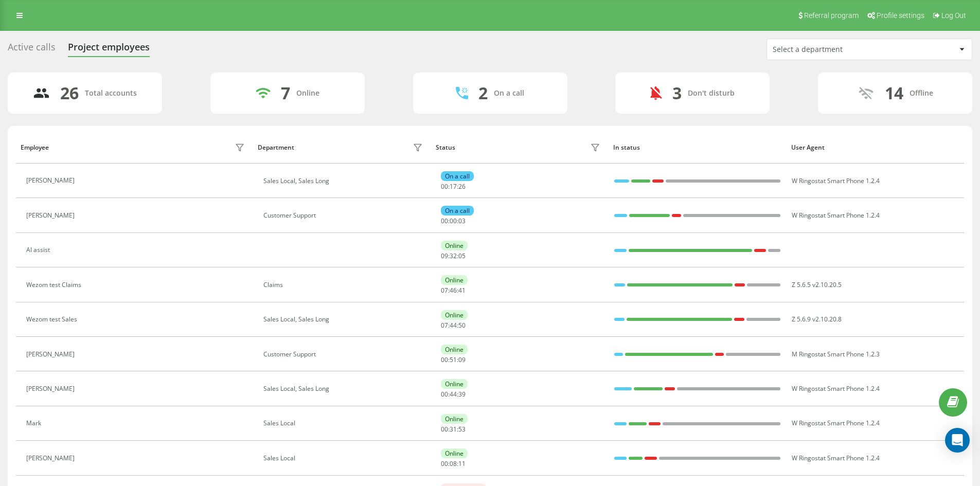 Image resolution: width=980 pixels, height=486 pixels. Describe the element at coordinates (462, 394) in the screenshot. I see `span: 39` at that location.